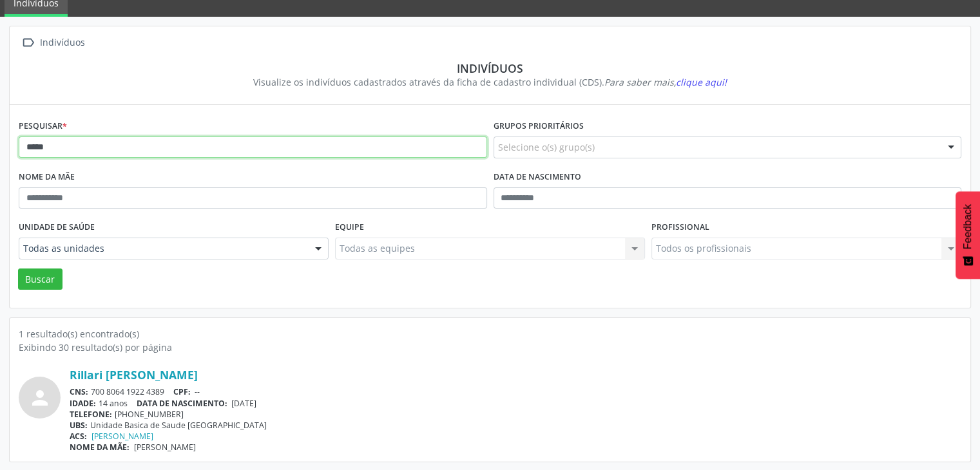 This screenshot has width=980, height=470. Describe the element at coordinates (515, 403) in the screenshot. I see `div: 14 anos` at that location.